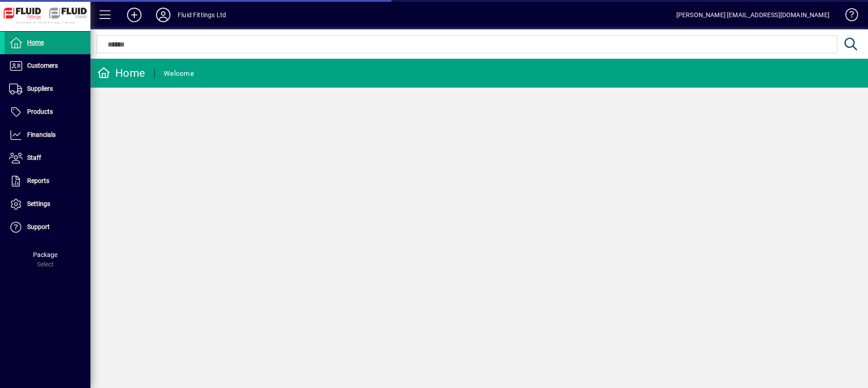 Image resolution: width=868 pixels, height=388 pixels. Describe the element at coordinates (47, 205) in the screenshot. I see `a: Settings` at that location.